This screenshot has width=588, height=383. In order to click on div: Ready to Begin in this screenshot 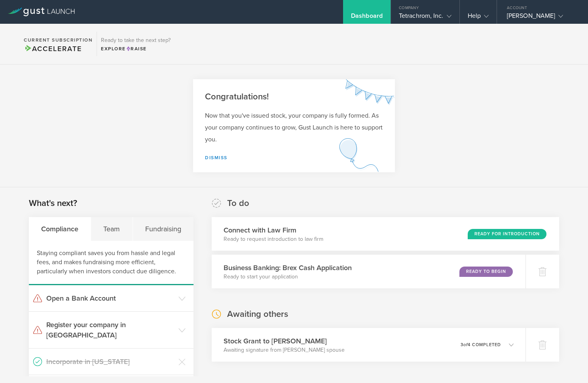, I will do `click(486, 272)`.